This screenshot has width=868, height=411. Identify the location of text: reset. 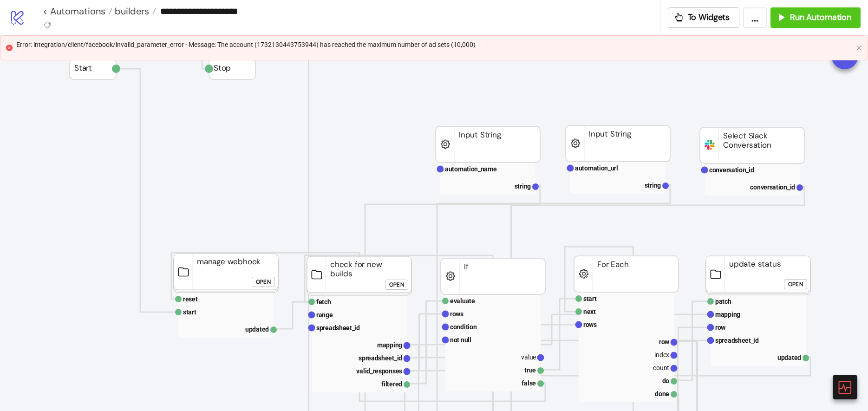
(190, 299).